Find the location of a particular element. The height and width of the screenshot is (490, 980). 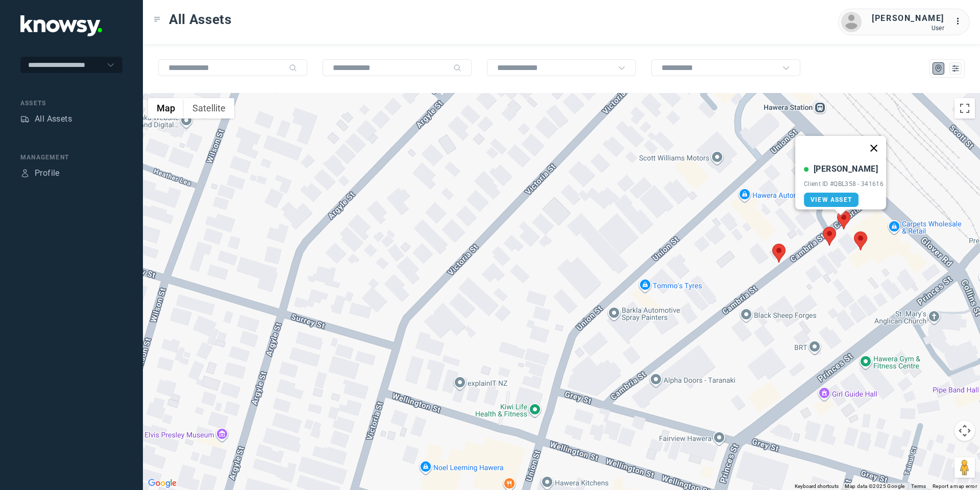

img: Application Logo is located at coordinates (61, 26).